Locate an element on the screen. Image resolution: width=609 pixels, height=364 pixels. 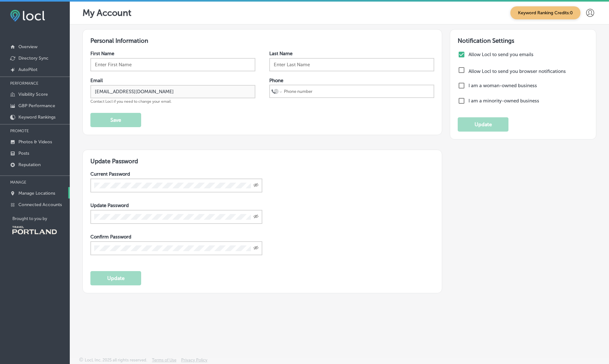
p: My Account is located at coordinates (107, 13).